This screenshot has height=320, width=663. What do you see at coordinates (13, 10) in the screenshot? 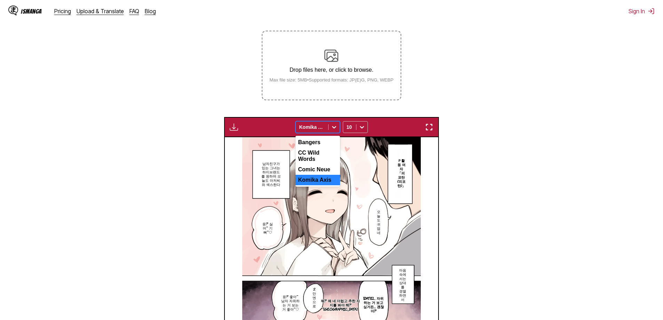
I see `img: IsManga Logo` at bounding box center [13, 10].